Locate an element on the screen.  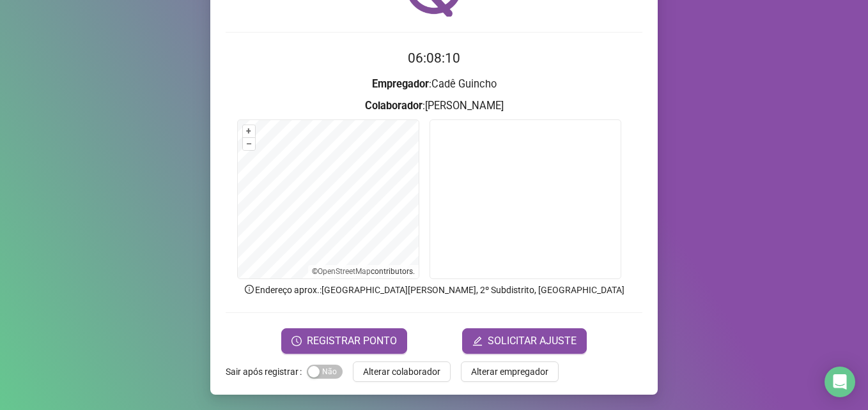
span: Alterar colaborador is located at coordinates (401, 372).